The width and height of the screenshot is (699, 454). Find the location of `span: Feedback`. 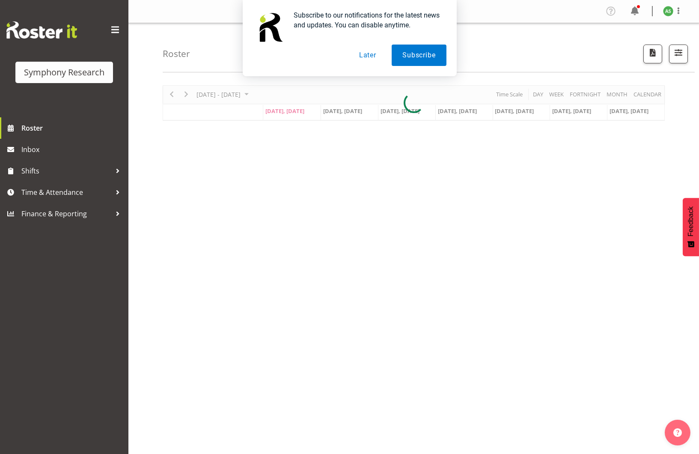

span: Feedback is located at coordinates (691, 221).